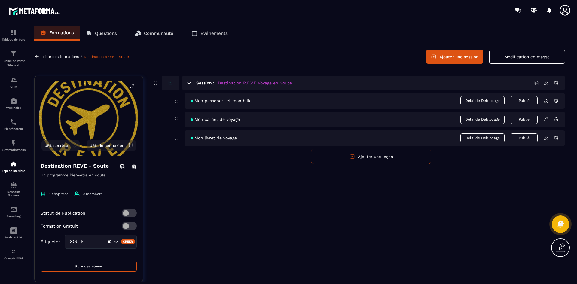 The height and width of the screenshot is (284, 577). Describe the element at coordinates (35, 11) in the screenshot. I see `img: logo` at that location.